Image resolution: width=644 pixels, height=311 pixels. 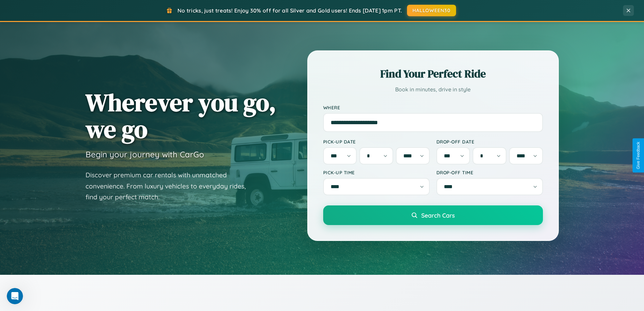 I want to click on label: Pick-up Date, so click(x=376, y=141).